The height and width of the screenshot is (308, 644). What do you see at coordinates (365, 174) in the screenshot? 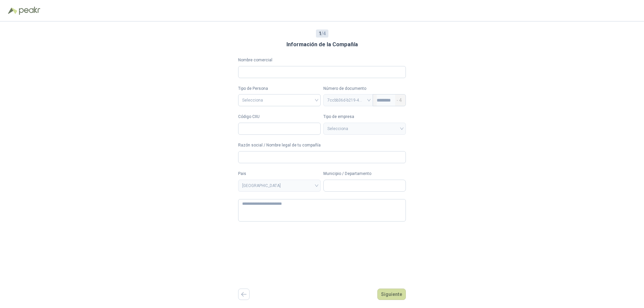
I see `label: Municipio / Departamento` at bounding box center [365, 174].